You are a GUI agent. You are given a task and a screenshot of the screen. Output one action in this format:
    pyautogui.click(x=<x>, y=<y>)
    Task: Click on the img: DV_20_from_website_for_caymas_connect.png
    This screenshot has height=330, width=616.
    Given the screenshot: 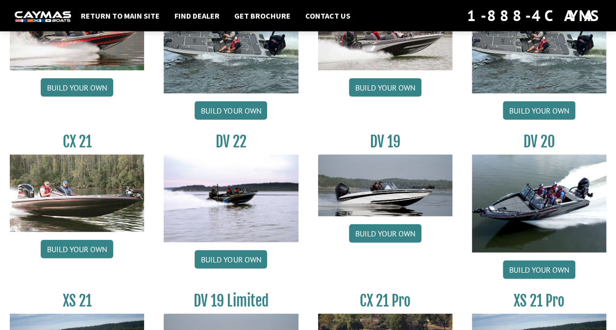 What is the action you would take?
    pyautogui.click(x=539, y=204)
    